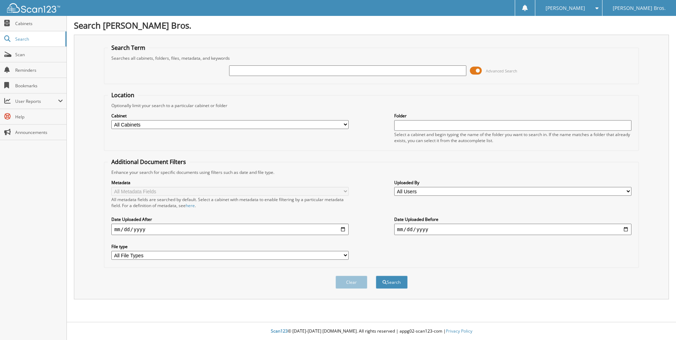  Describe the element at coordinates (149, 162) in the screenshot. I see `legend: Additional Document Filters` at that location.